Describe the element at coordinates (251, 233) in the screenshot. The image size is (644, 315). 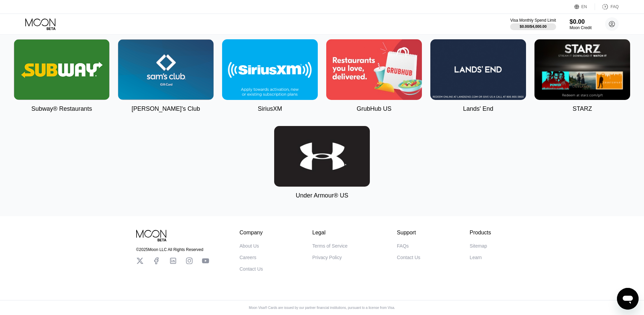
I see `div: Company` at that location.